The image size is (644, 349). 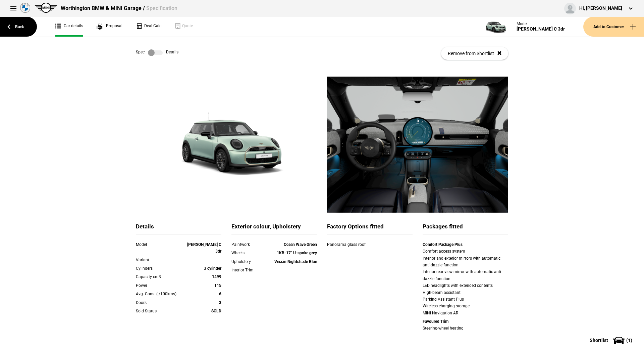 I want to click on div: Upholstery, so click(x=249, y=262).